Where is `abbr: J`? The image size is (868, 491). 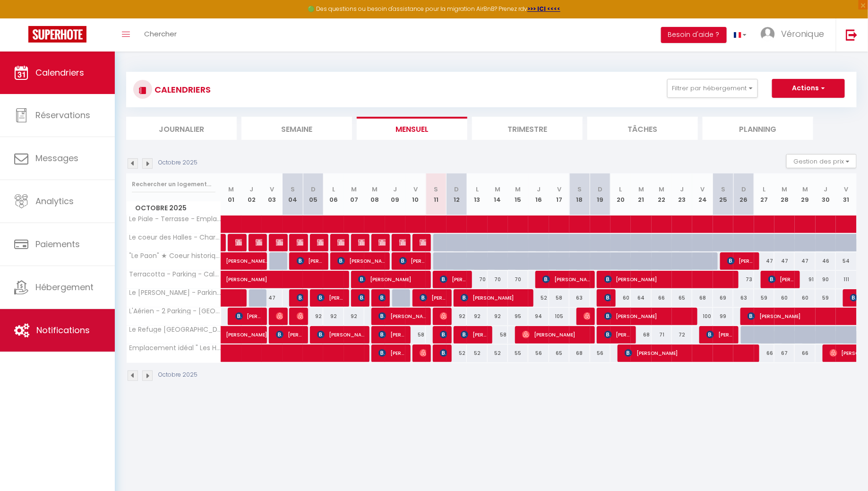 abbr: J is located at coordinates (539, 189).